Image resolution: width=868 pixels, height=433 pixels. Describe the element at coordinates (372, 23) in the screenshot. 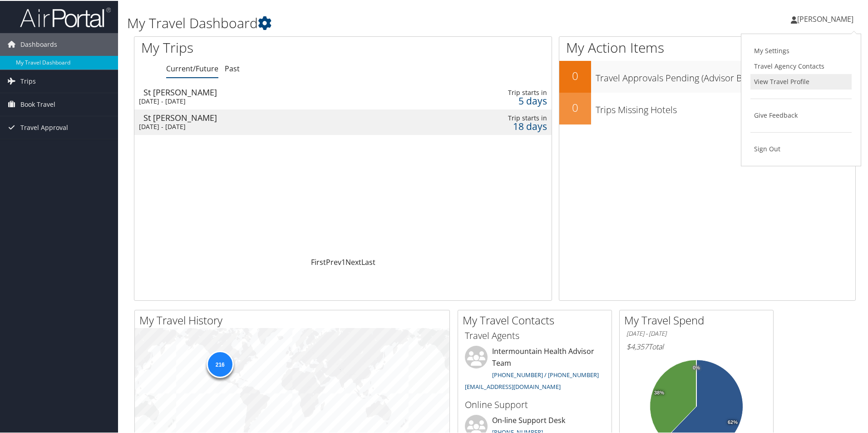

I see `h1: My Travel Dashboard` at that location.